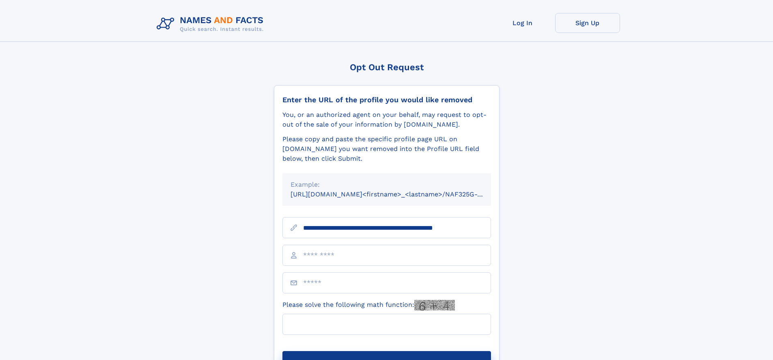  What do you see at coordinates (387, 67) in the screenshot?
I see `div: Opt Out Request` at bounding box center [387, 67].